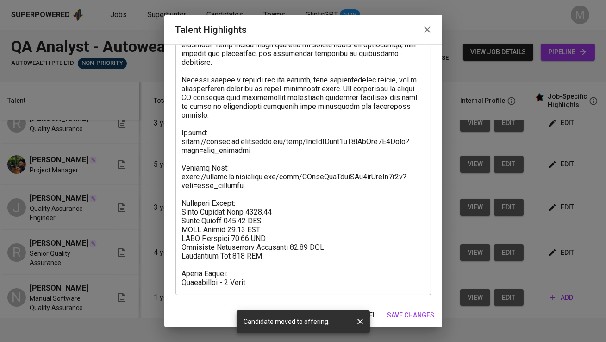 The width and height of the screenshot is (606, 342). What do you see at coordinates (287, 321) in the screenshot?
I see `div: Candidate moved to offering.` at bounding box center [287, 321].